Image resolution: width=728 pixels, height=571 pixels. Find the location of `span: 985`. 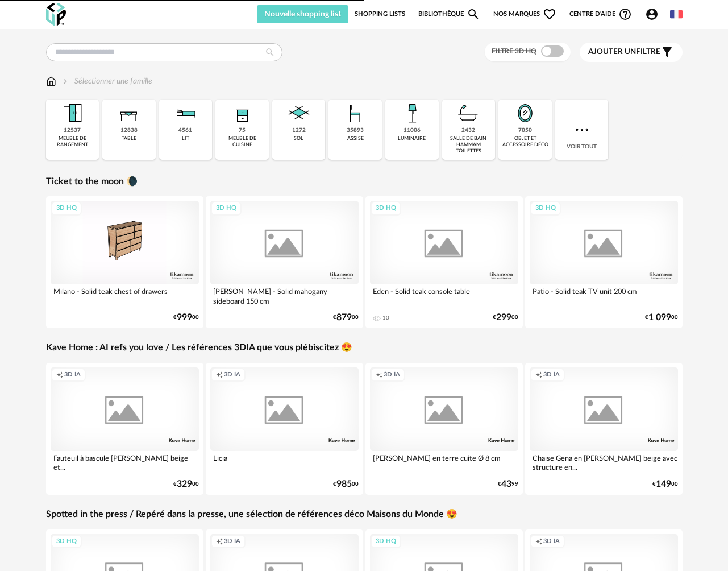

span: 985 is located at coordinates (344, 484).